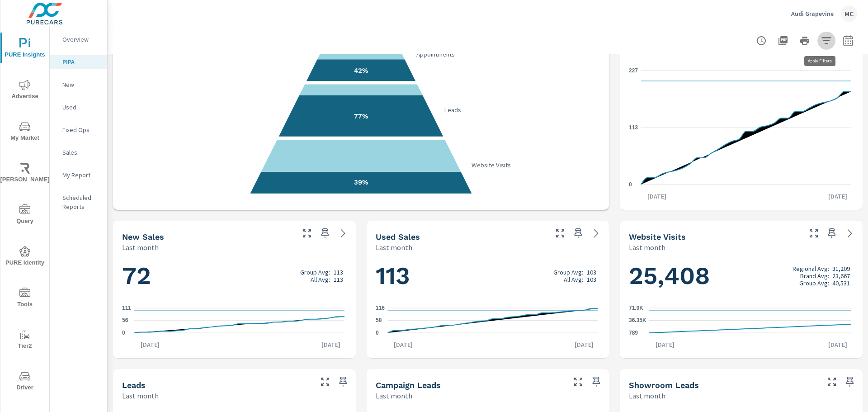 The height and width of the screenshot is (412, 868). What do you see at coordinates (637, 321) in the screenshot?
I see `text: 36.35K` at bounding box center [637, 321].